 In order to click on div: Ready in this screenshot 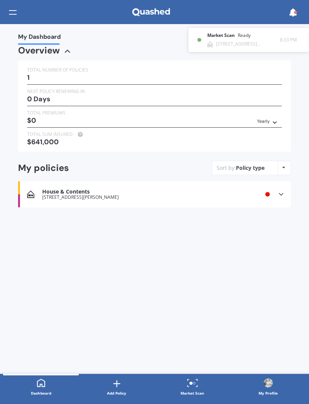, I will do `click(244, 35)`.